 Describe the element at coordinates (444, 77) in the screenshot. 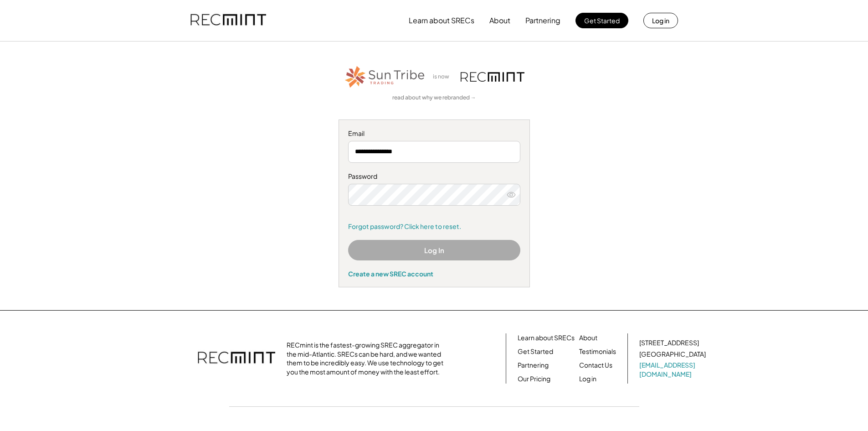

I see `div: is now` at that location.